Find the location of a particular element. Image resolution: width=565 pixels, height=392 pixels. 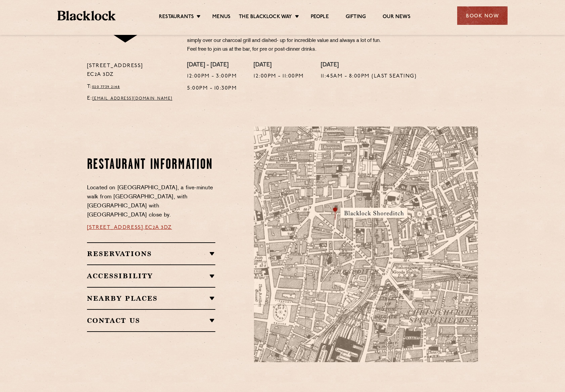

a: 020 7739 2148 is located at coordinates (106, 87).